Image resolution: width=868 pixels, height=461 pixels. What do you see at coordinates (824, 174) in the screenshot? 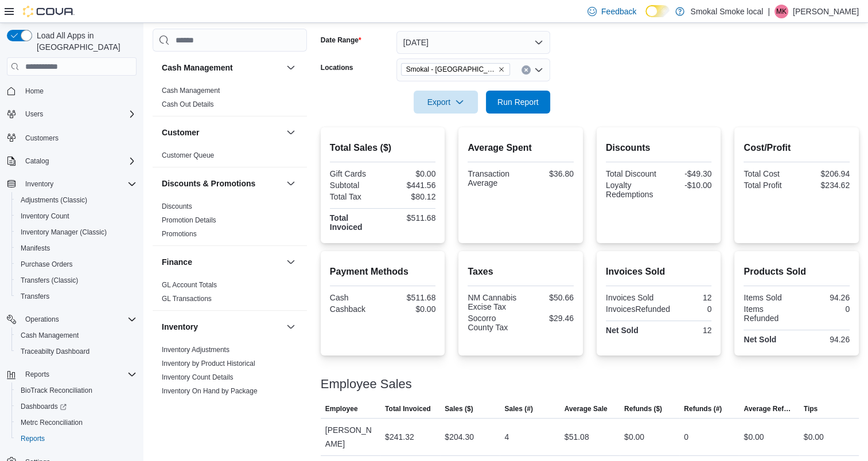
I see `div: $206.94` at bounding box center [824, 174].